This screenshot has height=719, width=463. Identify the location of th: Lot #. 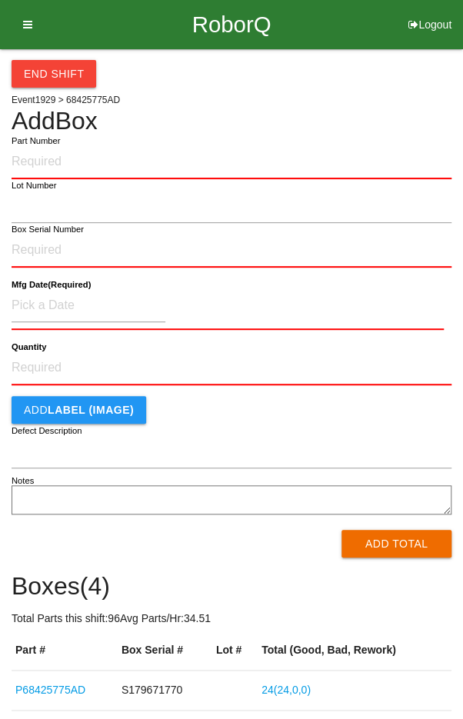
(235, 651).